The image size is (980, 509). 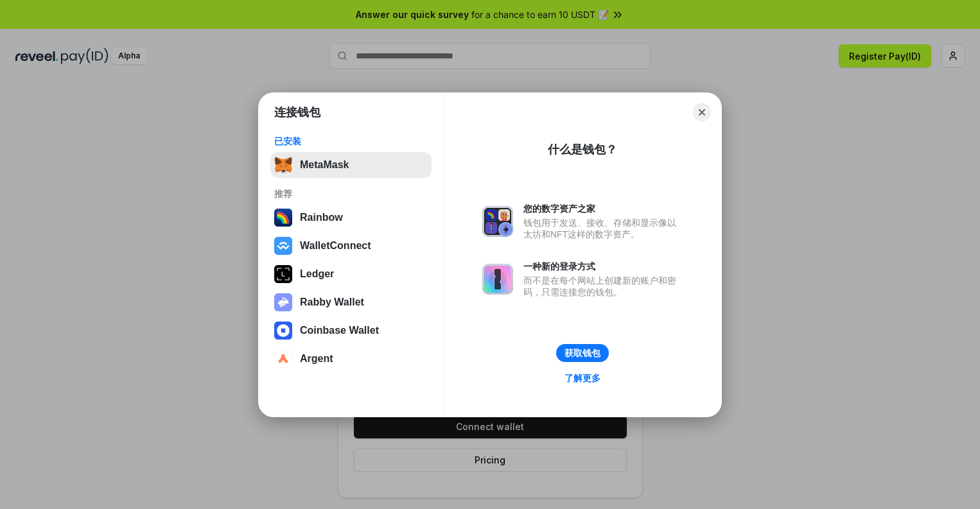 What do you see at coordinates (583, 149) in the screenshot?
I see `div: 什么是钱包？` at bounding box center [583, 149].